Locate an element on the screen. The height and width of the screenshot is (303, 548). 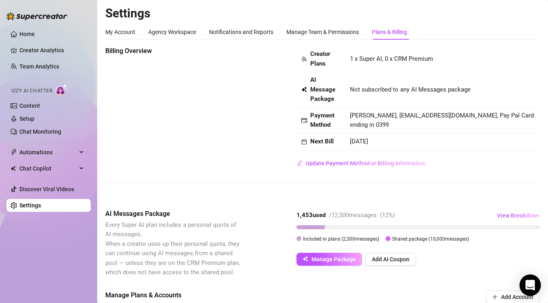
span: credit-card is located at coordinates (304, 120).